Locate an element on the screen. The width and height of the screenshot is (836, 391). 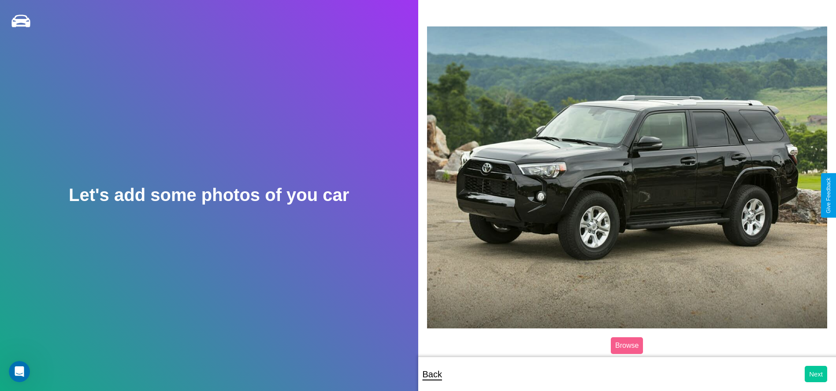
label: Browse is located at coordinates (626, 345).